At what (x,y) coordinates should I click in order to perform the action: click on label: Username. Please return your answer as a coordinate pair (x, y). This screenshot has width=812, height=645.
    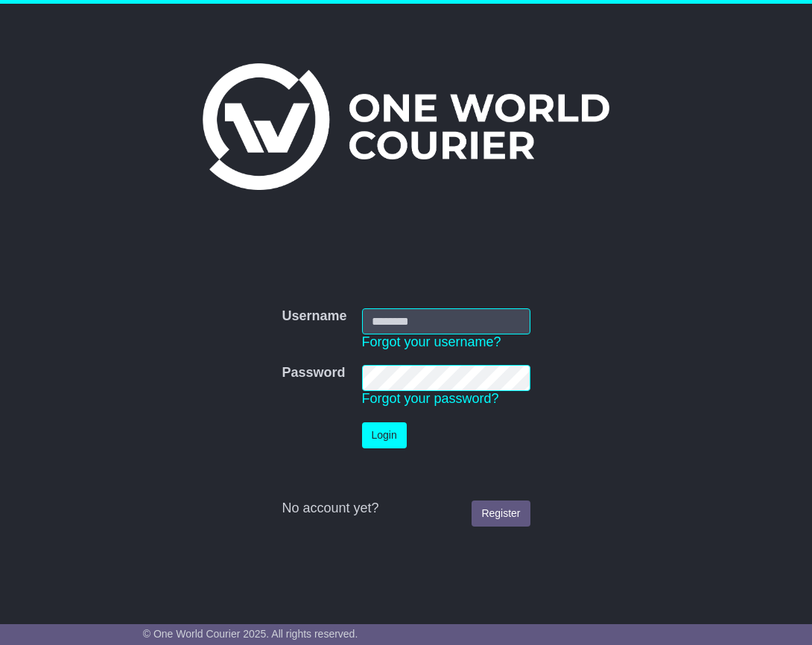
    Looking at the image, I should click on (313, 316).